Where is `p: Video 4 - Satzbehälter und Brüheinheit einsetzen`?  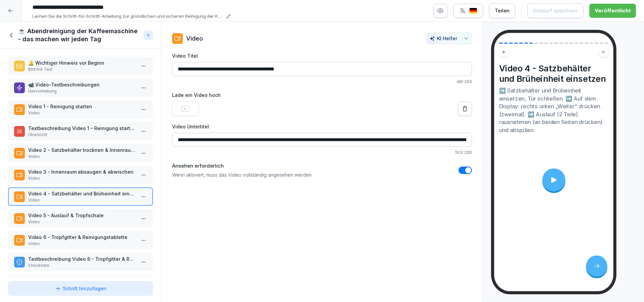 p: Video 4 - Satzbehälter und Brüheinheit einsetzen is located at coordinates (82, 193).